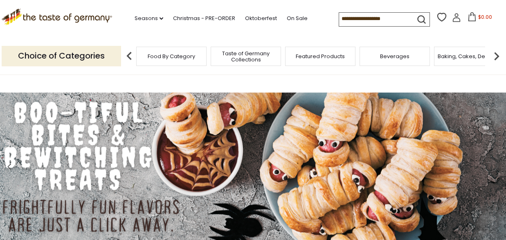 Image resolution: width=506 pixels, height=240 pixels. I want to click on a: Food By Category, so click(171, 56).